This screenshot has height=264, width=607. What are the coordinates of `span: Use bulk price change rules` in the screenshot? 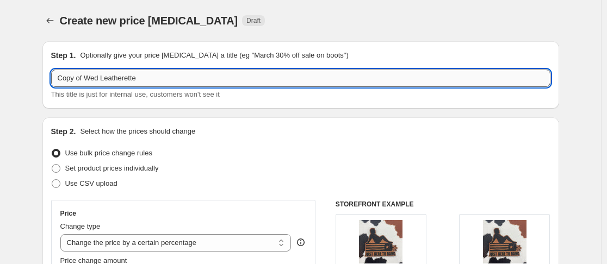 It's located at (109, 153).